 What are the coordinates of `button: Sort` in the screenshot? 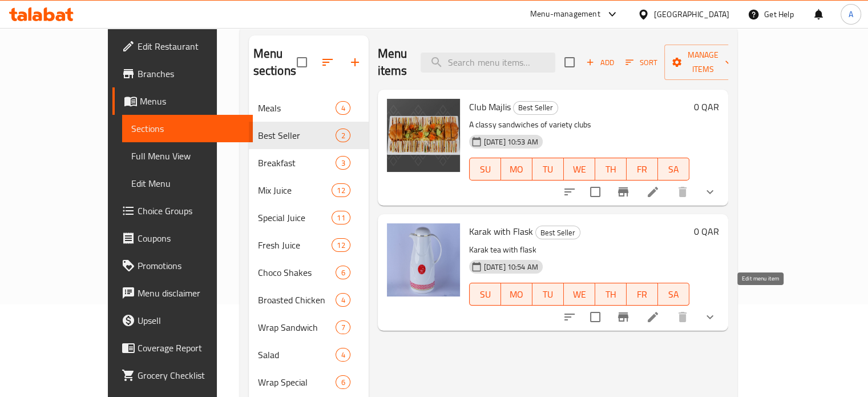 It's located at (640, 62).